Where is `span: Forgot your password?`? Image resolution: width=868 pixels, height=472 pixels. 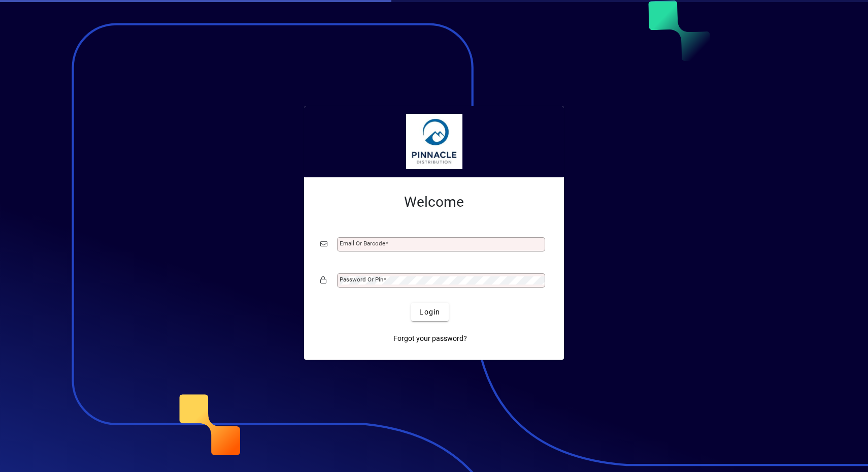
span: Forgot your password? is located at coordinates (430, 338).